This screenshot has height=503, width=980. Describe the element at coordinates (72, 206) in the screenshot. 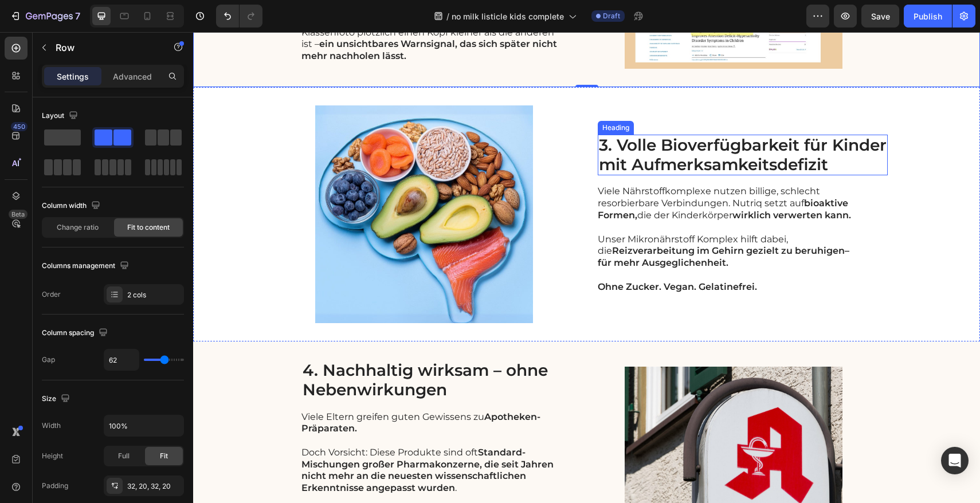

I see `div: Column width` at that location.